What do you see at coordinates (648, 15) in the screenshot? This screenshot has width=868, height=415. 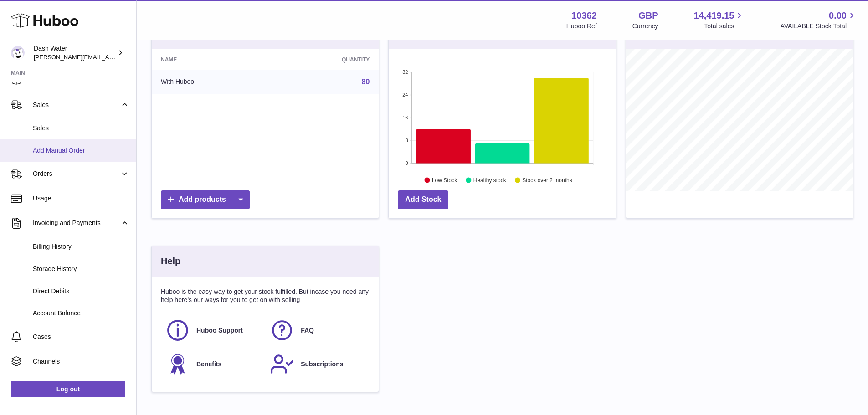 I see `strong: GBP` at bounding box center [648, 15].